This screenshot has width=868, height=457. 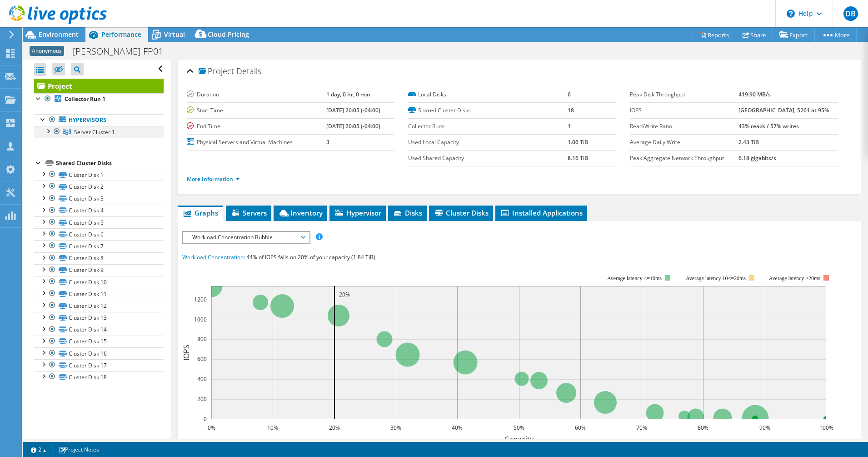 I want to click on a: Cluster Disk 18, so click(x=99, y=376).